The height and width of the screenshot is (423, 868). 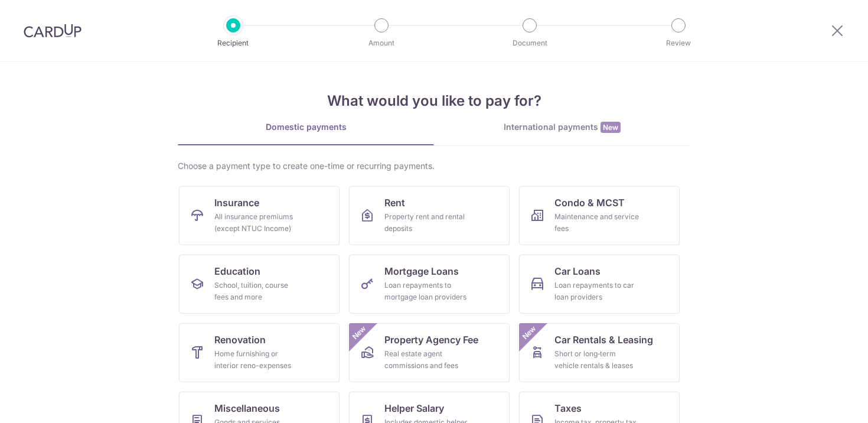 I want to click on div: Short or long‑term vehicle rentals & leases, so click(x=597, y=359).